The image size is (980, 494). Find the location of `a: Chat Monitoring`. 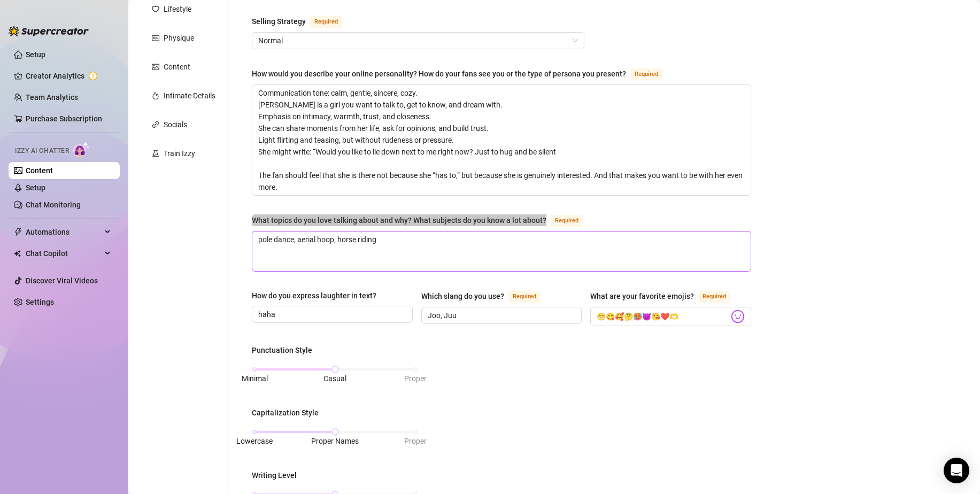

a: Chat Monitoring is located at coordinates (53, 205).